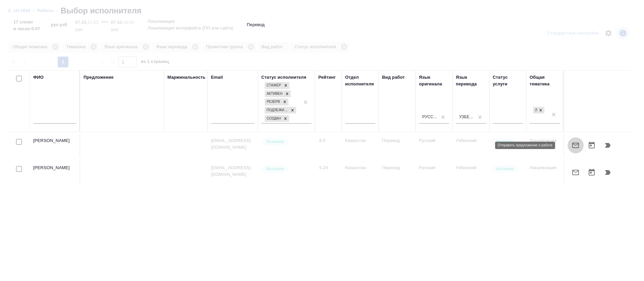  Describe the element at coordinates (393, 78) in the screenshot. I see `div: Вид работ` at that location.